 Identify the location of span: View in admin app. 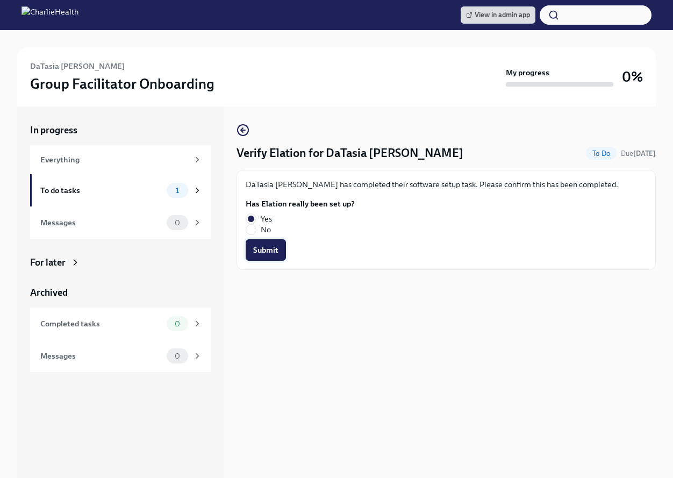
(498, 15).